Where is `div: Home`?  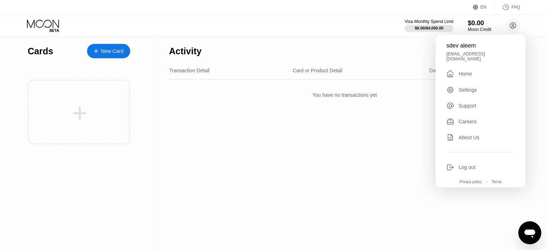 div: Home is located at coordinates (465, 74).